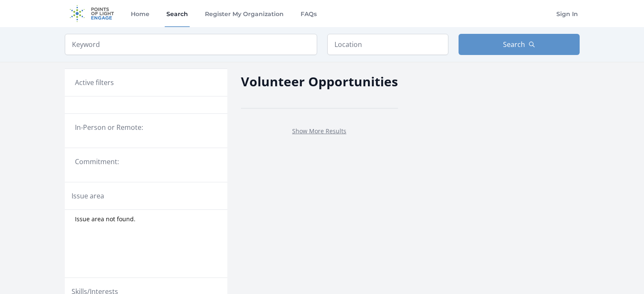 This screenshot has width=644, height=294. Describe the element at coordinates (514, 44) in the screenshot. I see `span: Search` at that location.